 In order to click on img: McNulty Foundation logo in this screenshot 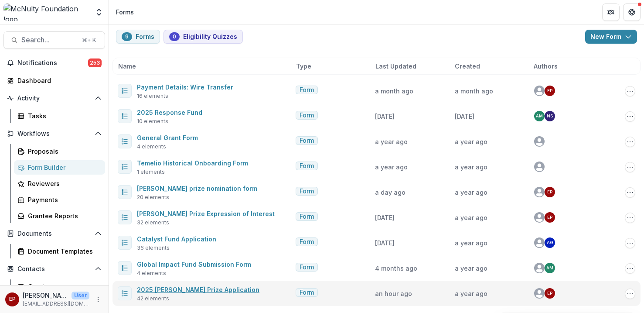, I will do `click(46, 12)`.